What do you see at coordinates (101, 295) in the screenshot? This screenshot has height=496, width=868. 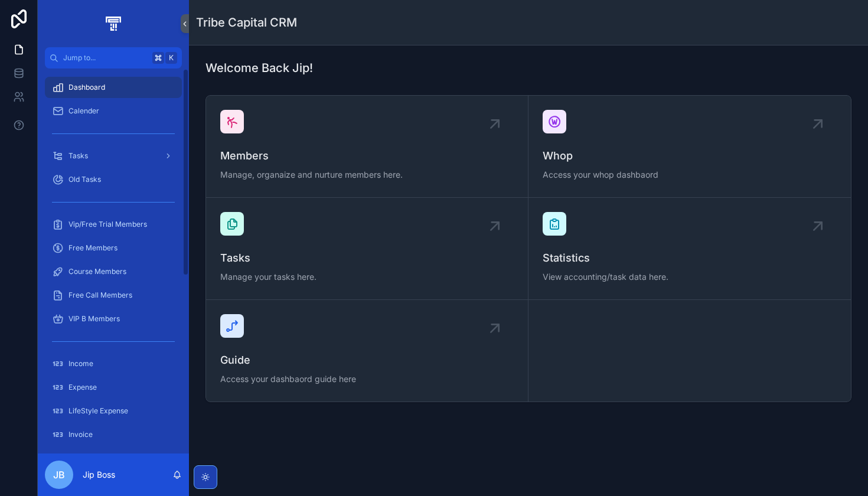 I see `span: Free Call Members` at bounding box center [101, 295].